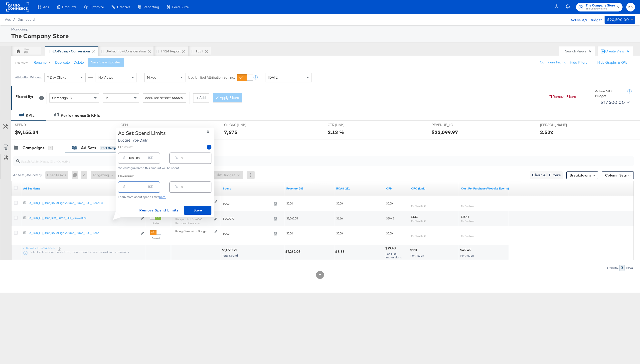 This screenshot has width=640, height=364. Describe the element at coordinates (57, 77) in the screenshot. I see `span: 7 Day Clicks` at that location.